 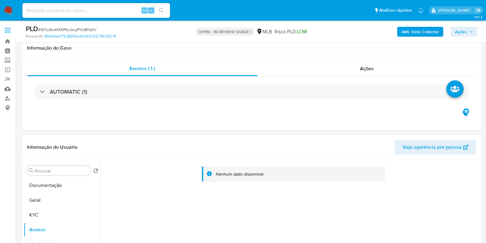 What do you see at coordinates (291, 32) in the screenshot?
I see `span: Risco PLD:` at bounding box center [291, 32].